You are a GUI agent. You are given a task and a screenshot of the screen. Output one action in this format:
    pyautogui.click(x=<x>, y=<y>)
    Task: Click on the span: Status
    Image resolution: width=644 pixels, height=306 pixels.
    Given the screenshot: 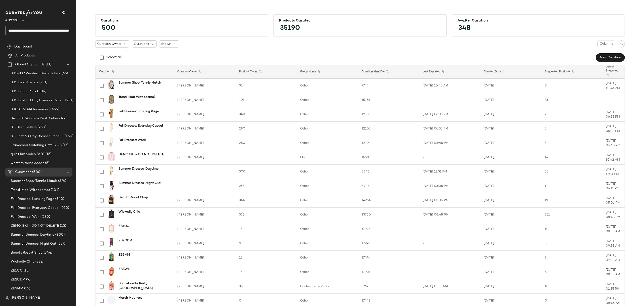 What is the action you would take?
    pyautogui.click(x=166, y=44)
    